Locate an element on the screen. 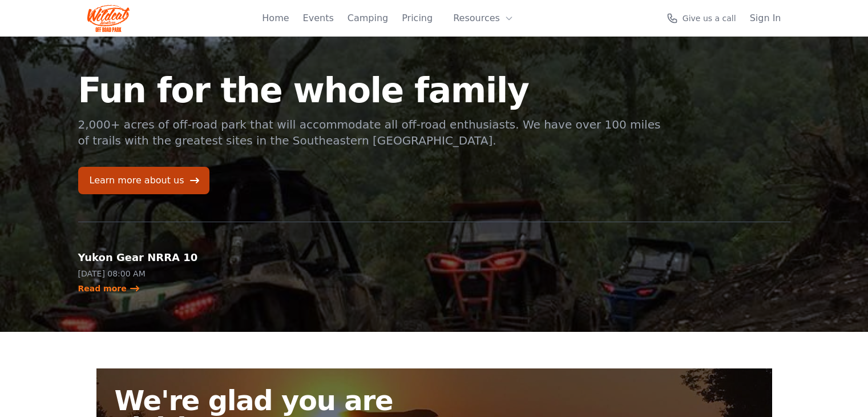 The image size is (868, 417). a: Sign In is located at coordinates (765, 18).